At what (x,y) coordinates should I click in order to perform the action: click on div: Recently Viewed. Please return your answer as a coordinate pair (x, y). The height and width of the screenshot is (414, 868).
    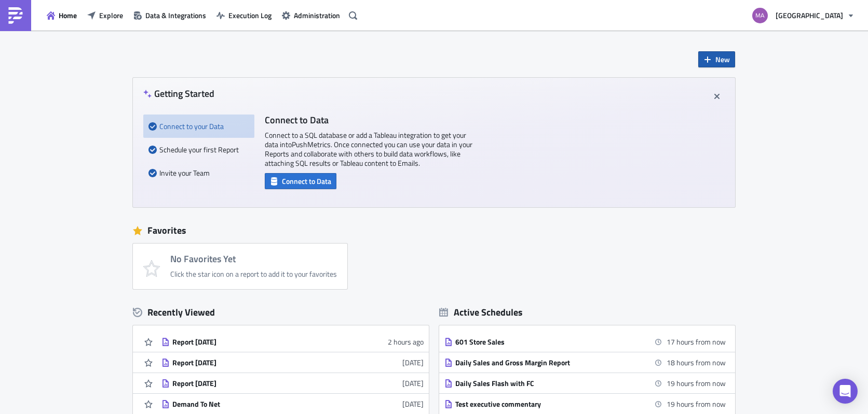
    Looking at the image, I should click on (281, 312).